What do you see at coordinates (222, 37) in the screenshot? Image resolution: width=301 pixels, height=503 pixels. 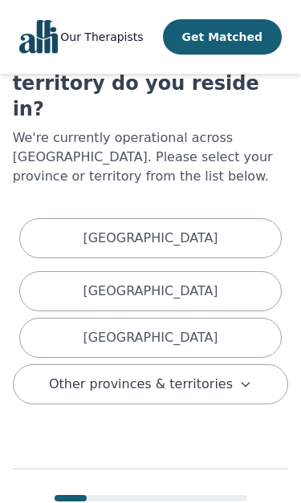 I see `button: Get Matched` at bounding box center [222, 37].